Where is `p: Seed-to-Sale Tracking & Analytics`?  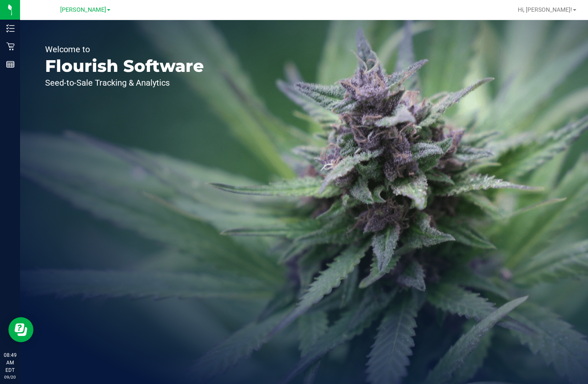 p: Seed-to-Sale Tracking & Analytics is located at coordinates (125, 83).